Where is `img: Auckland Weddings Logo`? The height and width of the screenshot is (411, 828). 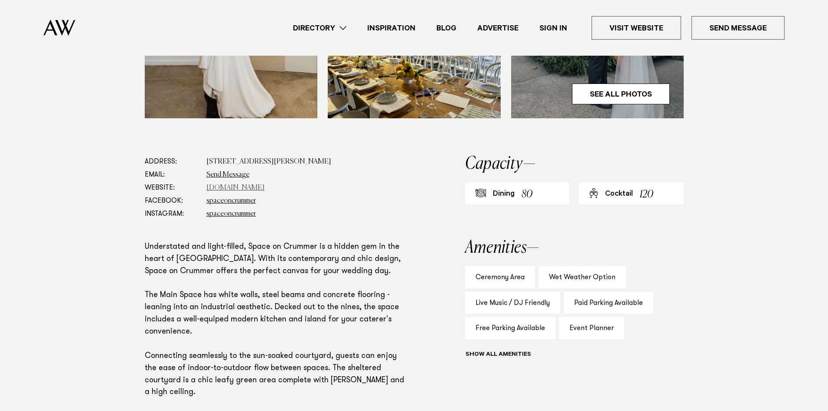 img: Auckland Weddings Logo is located at coordinates (59, 27).